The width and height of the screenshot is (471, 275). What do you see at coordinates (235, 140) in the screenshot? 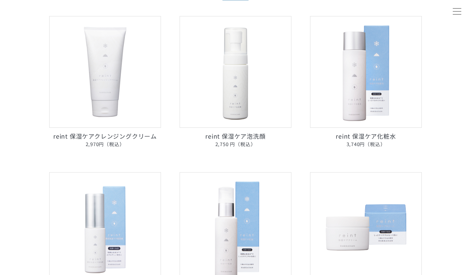
I see `p: reint 保湿ケア泡洗顔` at bounding box center [235, 140].